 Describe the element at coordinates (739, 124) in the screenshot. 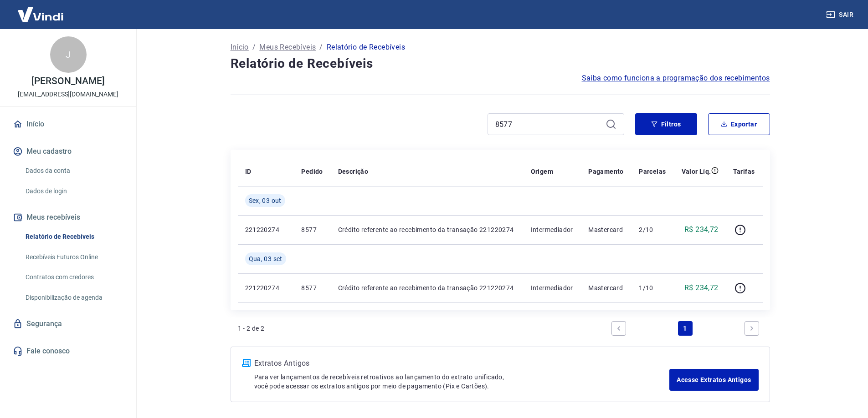

I see `button: Exportar` at that location.